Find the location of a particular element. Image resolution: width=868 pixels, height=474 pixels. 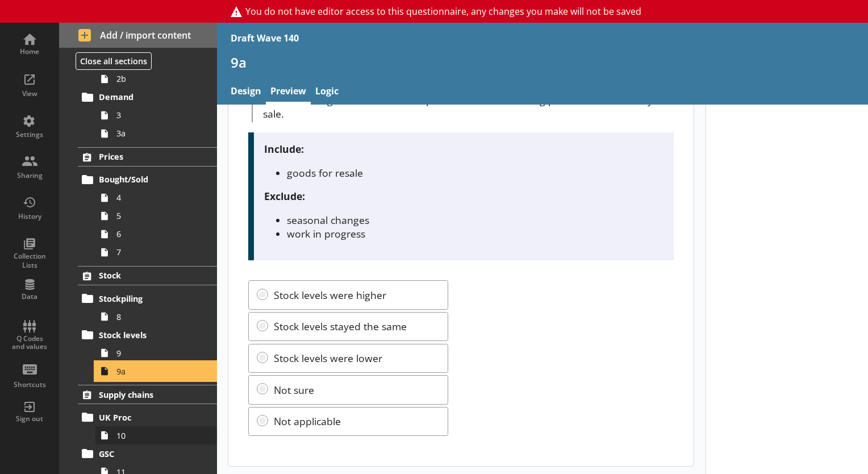

a: GSC is located at coordinates (147, 454).